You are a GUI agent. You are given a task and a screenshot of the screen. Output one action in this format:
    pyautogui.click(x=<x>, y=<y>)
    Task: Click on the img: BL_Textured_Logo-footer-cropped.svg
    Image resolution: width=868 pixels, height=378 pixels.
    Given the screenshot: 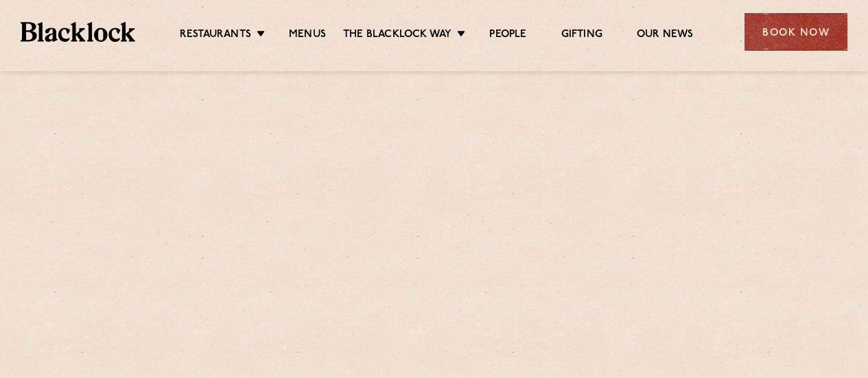 What is the action you would take?
    pyautogui.click(x=78, y=31)
    